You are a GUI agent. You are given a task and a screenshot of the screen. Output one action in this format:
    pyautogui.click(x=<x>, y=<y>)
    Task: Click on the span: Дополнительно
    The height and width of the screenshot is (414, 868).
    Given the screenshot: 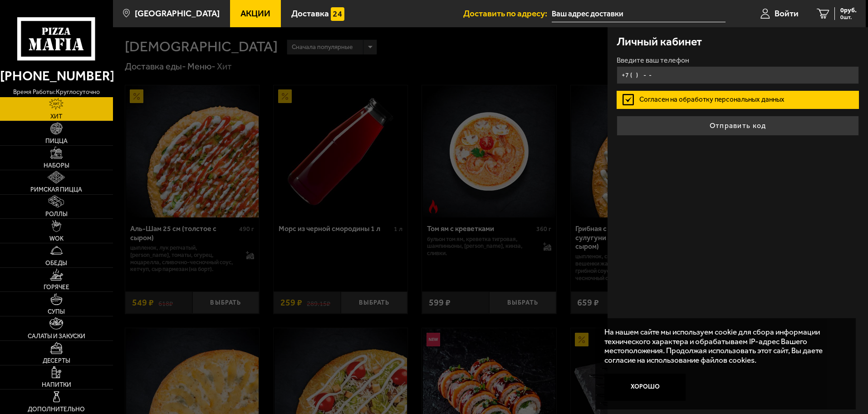 What is the action you would take?
    pyautogui.click(x=56, y=410)
    